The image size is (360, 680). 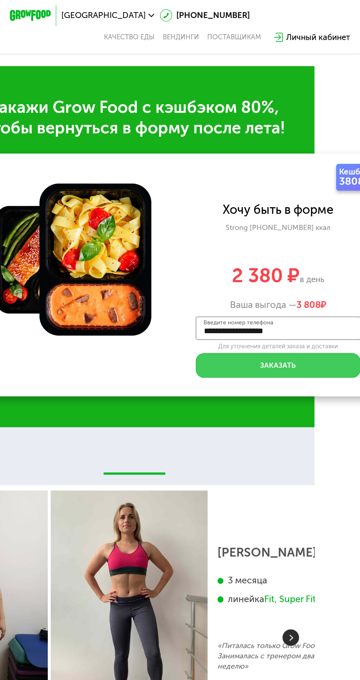 I want to click on span: в день, so click(x=312, y=279).